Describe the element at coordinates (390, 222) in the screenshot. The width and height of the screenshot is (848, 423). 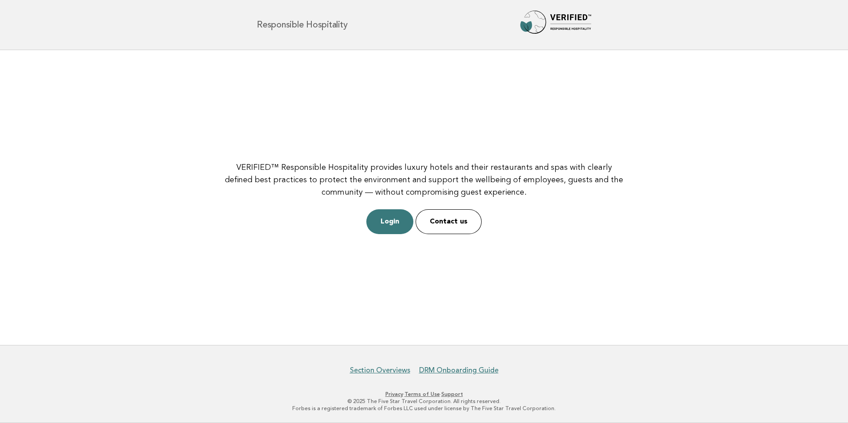
I see `a: Login` at that location.